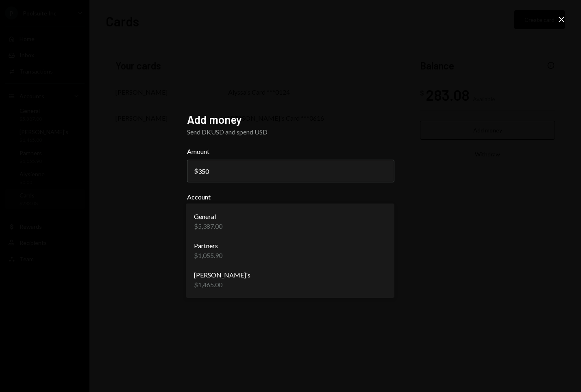 This screenshot has width=581, height=392. I want to click on div: $1,465.00, so click(222, 285).